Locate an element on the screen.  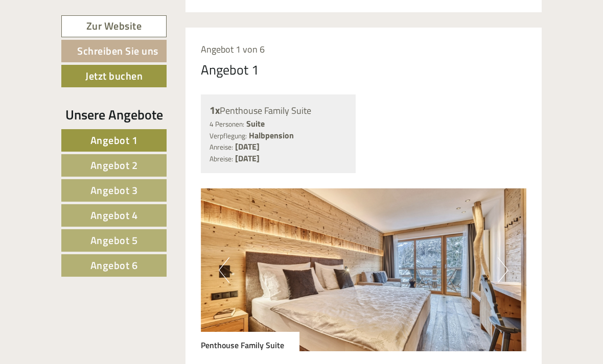
div: Guten Tag, wie können wir Ihnen helfen? is located at coordinates (85, 43).